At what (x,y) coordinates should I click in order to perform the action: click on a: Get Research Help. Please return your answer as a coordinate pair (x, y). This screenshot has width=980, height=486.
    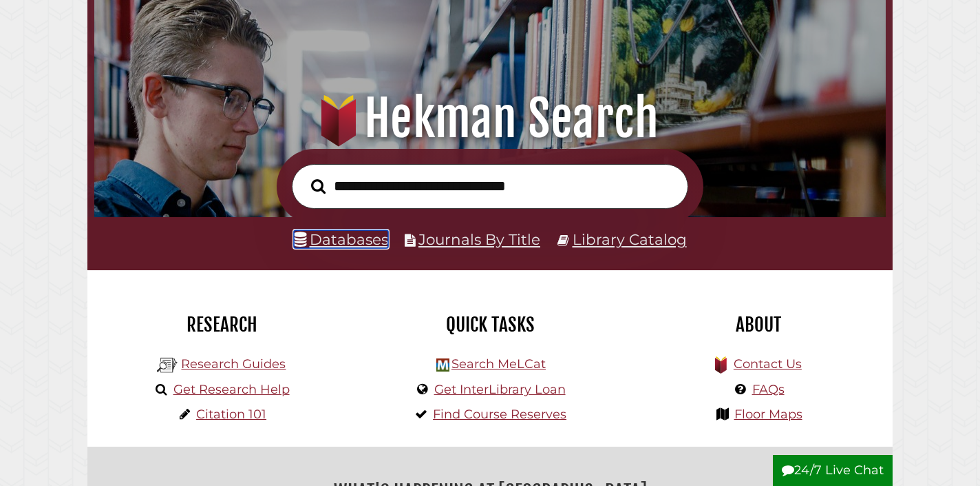
    Looking at the image, I should click on (231, 389).